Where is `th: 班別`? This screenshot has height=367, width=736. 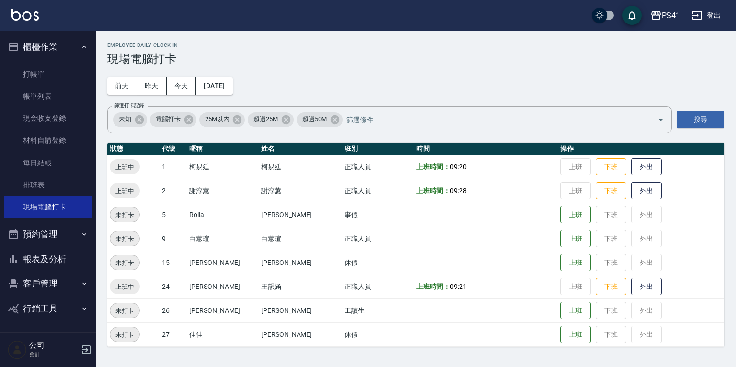 th: 班別 is located at coordinates (378, 149).